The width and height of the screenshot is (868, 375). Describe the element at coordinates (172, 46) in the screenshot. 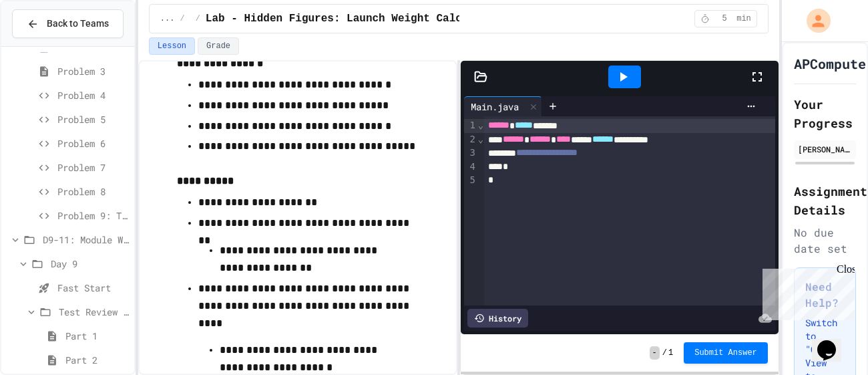

I see `button: Lesson` at that location.